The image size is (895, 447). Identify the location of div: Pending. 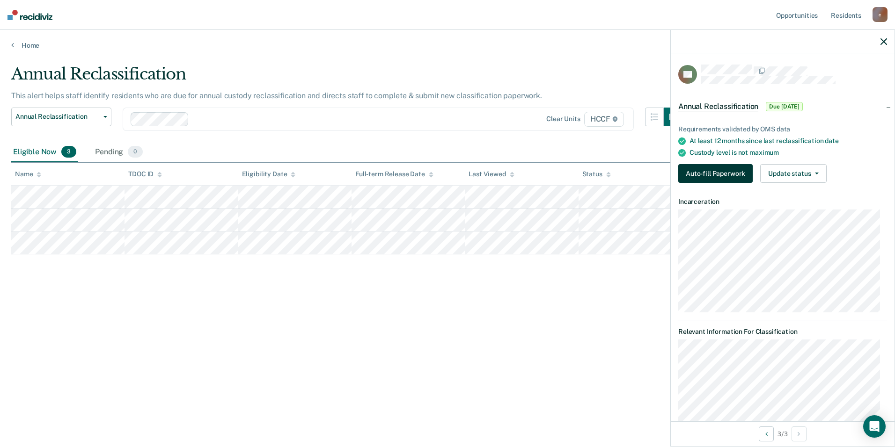
(118, 153).